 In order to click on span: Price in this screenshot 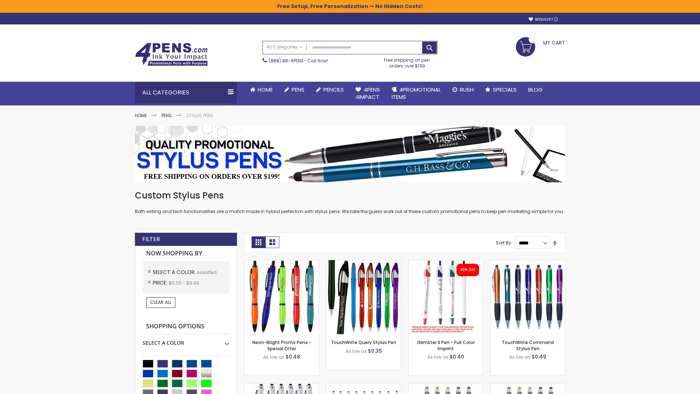, I will do `click(161, 283)`.